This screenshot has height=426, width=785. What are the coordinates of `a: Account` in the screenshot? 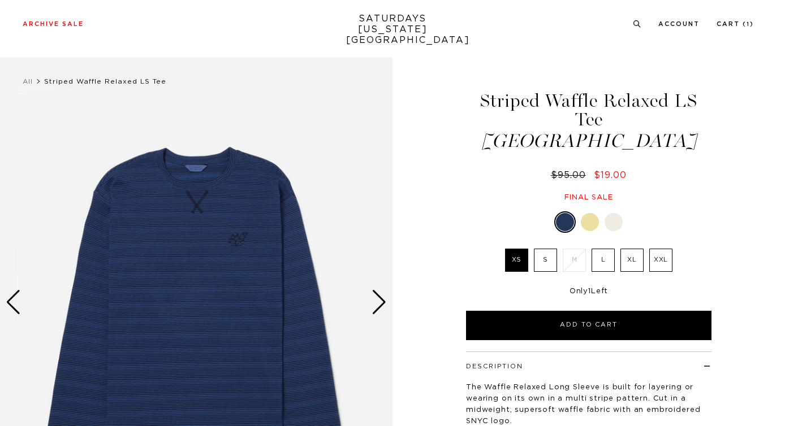 It's located at (678, 24).